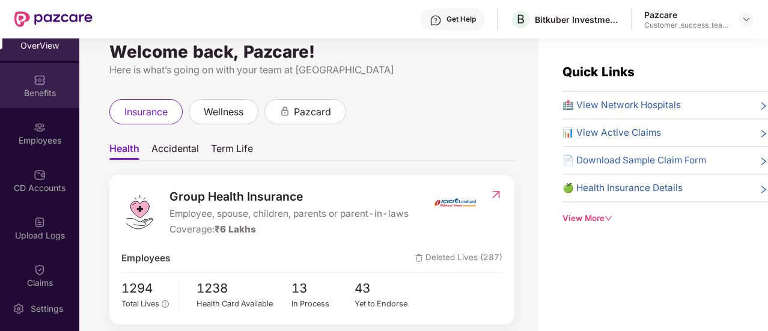 This screenshot has height=331, width=768. I want to click on div: Yet to Endorse, so click(387, 304).